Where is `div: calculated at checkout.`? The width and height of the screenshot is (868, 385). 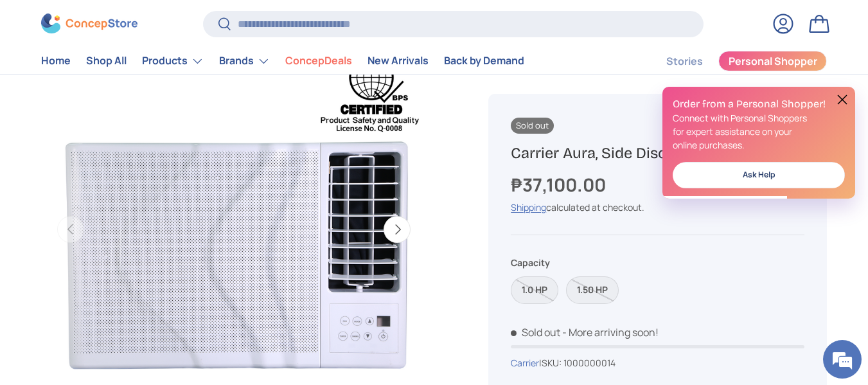 div: calculated at checkout. is located at coordinates (657, 207).